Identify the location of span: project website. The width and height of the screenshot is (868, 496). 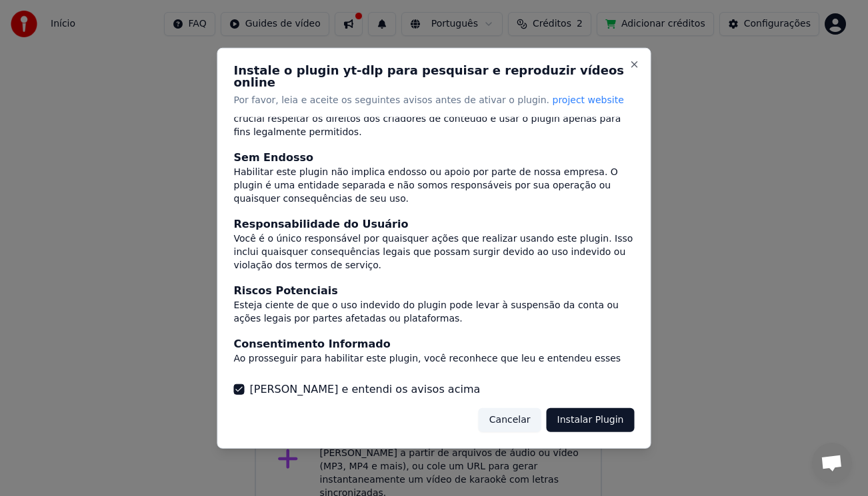
(588, 99).